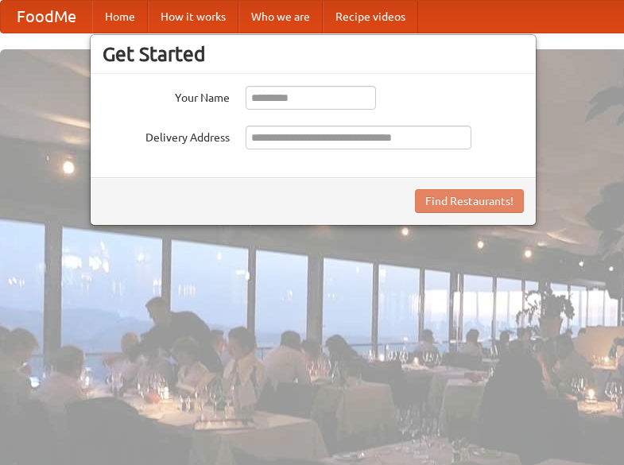  What do you see at coordinates (313, 54) in the screenshot?
I see `h3: Get Started` at bounding box center [313, 54].